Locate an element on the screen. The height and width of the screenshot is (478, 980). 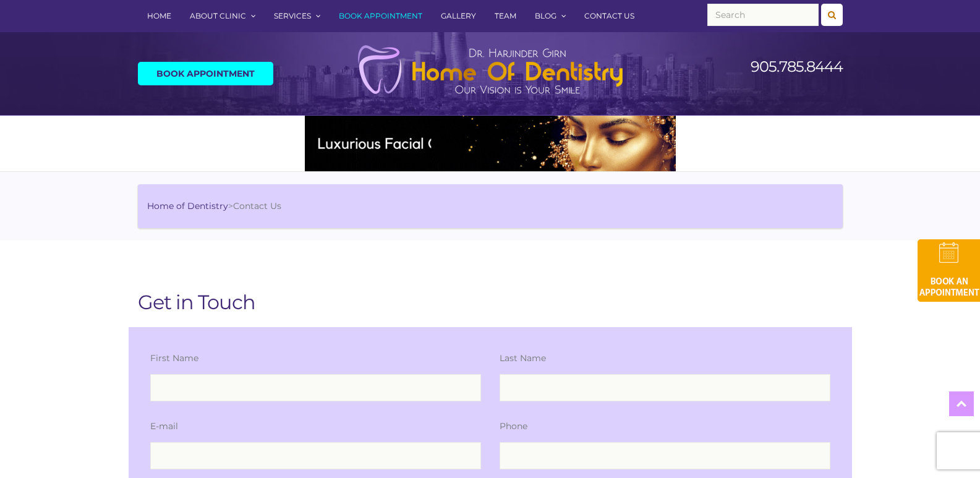
img: Medspa-Banner-Virtual-Consultation-2-1.gif is located at coordinates (490, 144).